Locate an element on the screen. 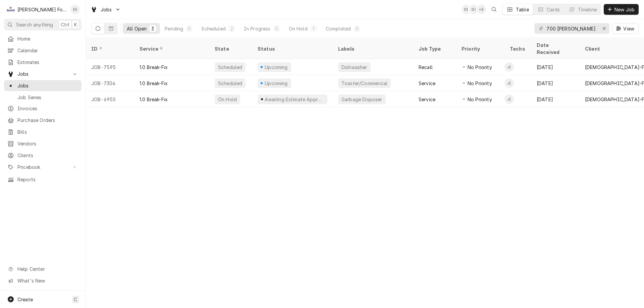  div: Table is located at coordinates (522, 9).